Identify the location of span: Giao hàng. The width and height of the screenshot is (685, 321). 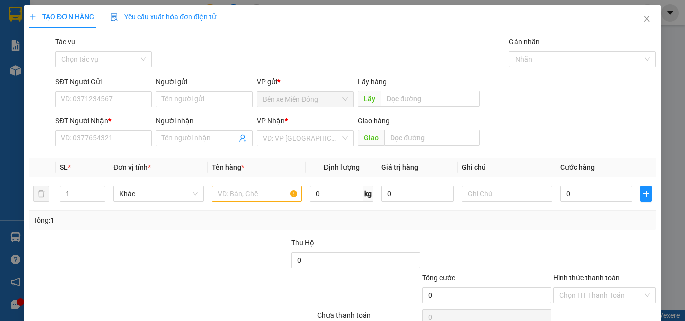
(373, 121).